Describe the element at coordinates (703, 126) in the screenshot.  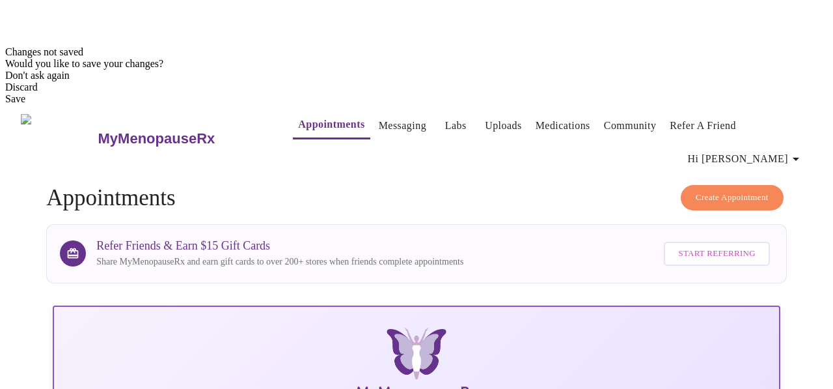
I see `a: Refer a Friend` at that location.